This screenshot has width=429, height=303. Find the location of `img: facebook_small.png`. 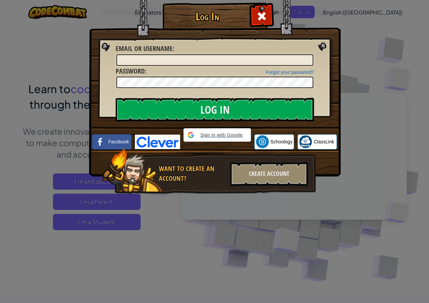

img: facebook_small.png is located at coordinates (100, 142).